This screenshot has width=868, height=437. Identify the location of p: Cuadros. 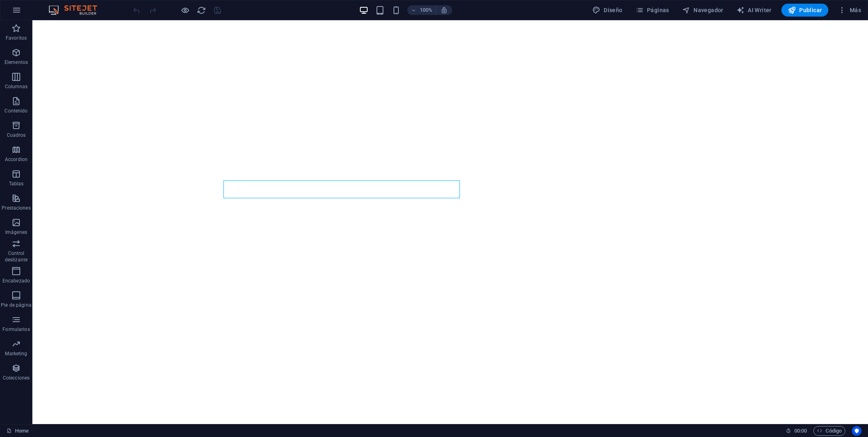
(16, 135).